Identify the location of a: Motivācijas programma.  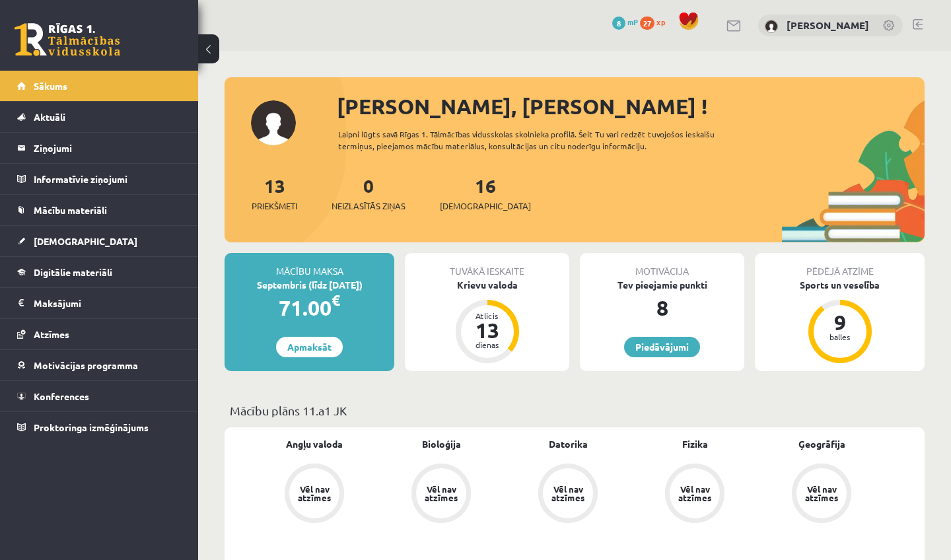
(99, 365).